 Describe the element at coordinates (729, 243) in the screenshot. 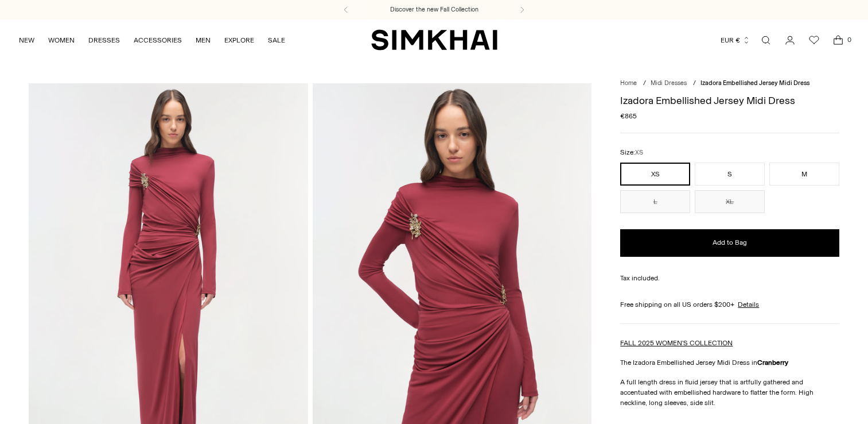

I see `span: Add to Bag` at that location.